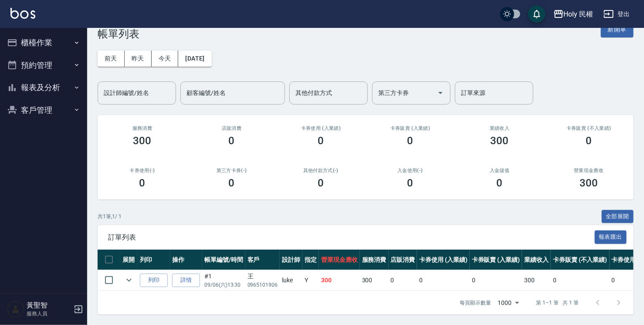 The width and height of the screenshot is (644, 325). I want to click on a: 詳情, so click(186, 280).